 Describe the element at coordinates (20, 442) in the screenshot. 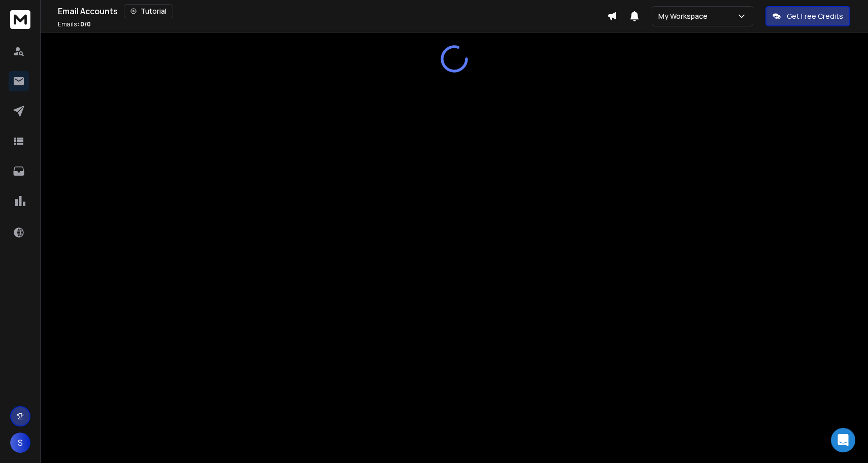

I see `button: S` at that location.